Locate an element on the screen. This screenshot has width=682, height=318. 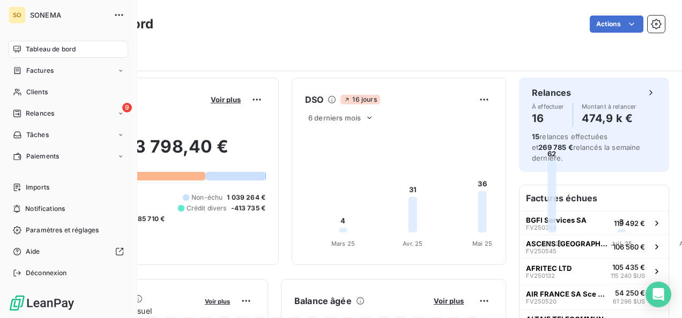
h2: 2 533 798,40 € is located at coordinates (163, 152).